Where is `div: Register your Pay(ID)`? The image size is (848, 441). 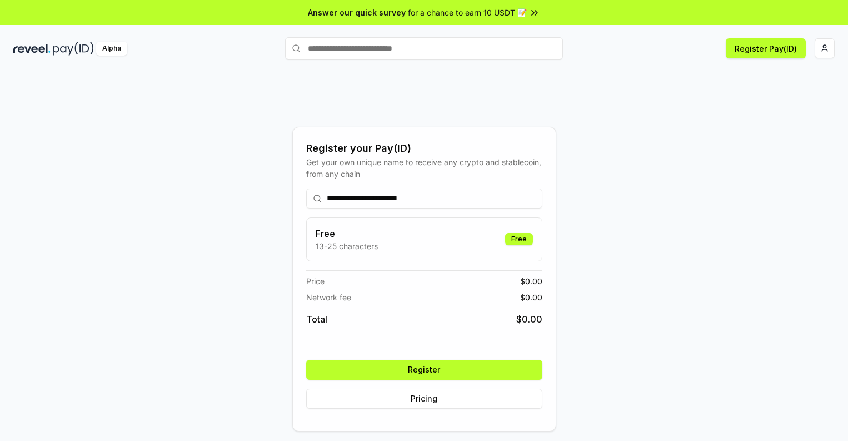 div: Register your Pay(ID) is located at coordinates (424, 148).